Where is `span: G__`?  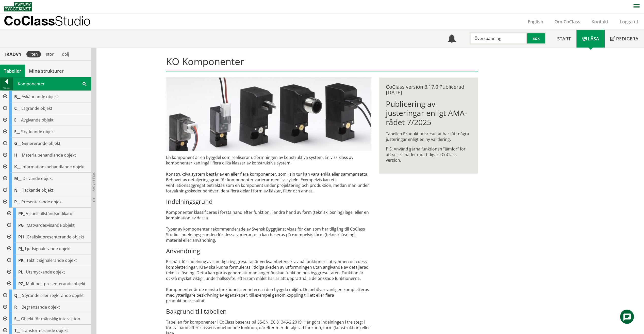 span: G__ is located at coordinates (18, 143).